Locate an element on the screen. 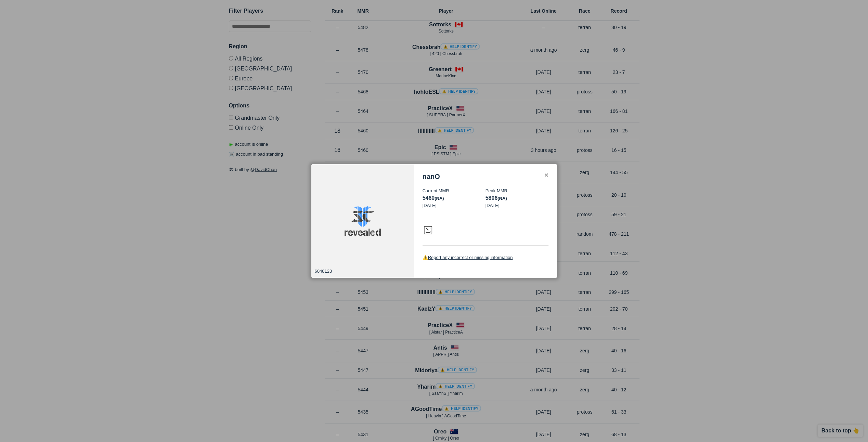  img: icon-aligulac.ac4eb113.svg is located at coordinates (428, 230).